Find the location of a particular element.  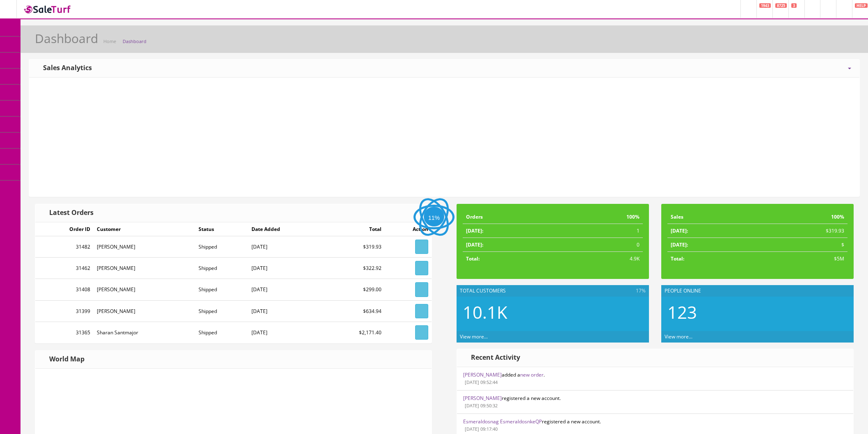

h2: 123 is located at coordinates (757, 312).